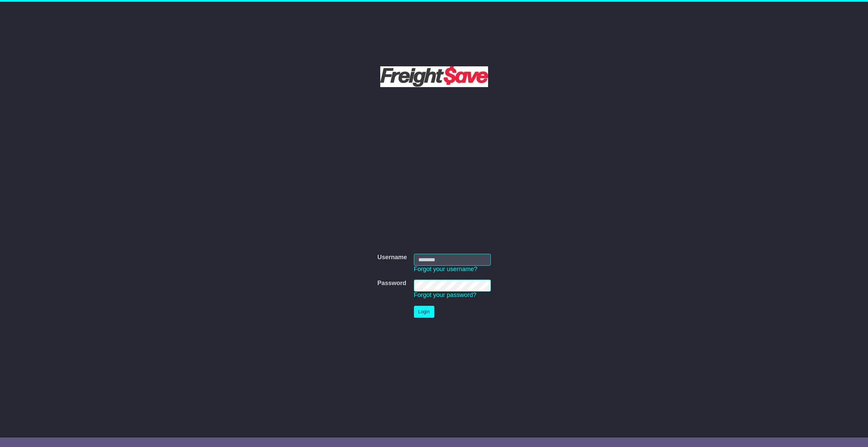 This screenshot has width=868, height=447. I want to click on button: Login, so click(424, 312).